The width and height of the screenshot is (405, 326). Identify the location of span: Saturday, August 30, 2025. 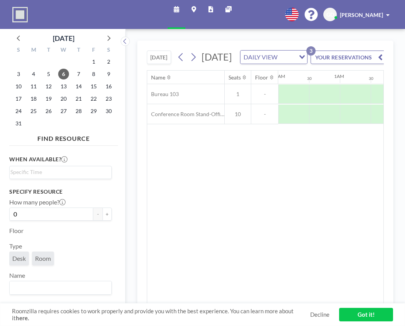
(109, 111).